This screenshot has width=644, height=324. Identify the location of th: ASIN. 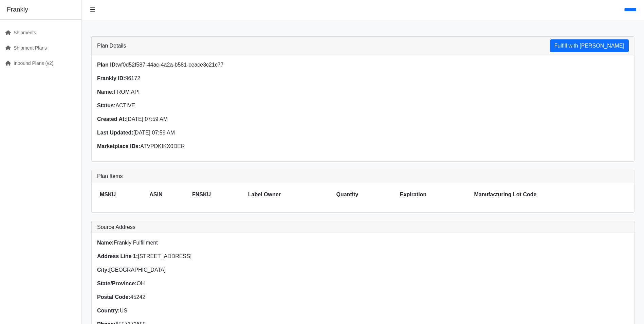
(168, 194).